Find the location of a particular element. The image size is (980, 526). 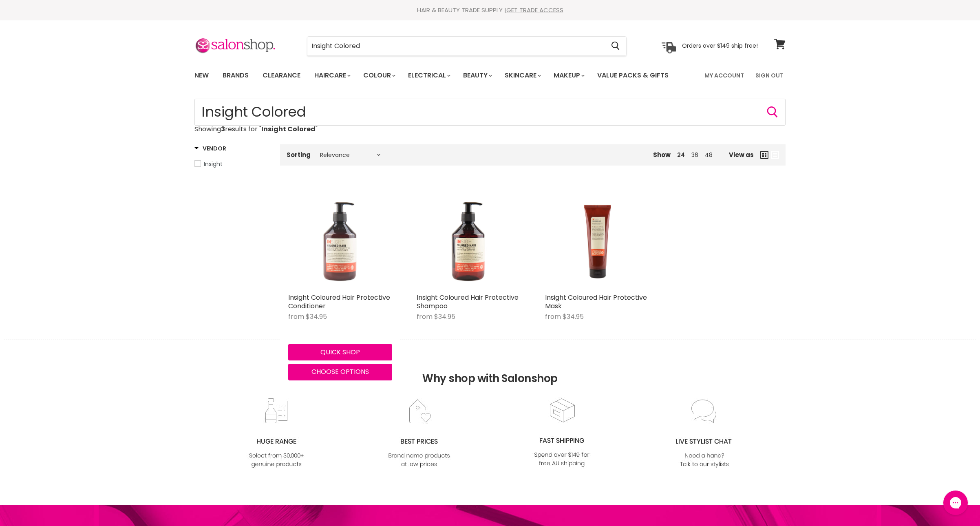

img: chat_c0a1c8f7-3133-4fc6-855f-7264552747f6.jpg is located at coordinates (704, 433).